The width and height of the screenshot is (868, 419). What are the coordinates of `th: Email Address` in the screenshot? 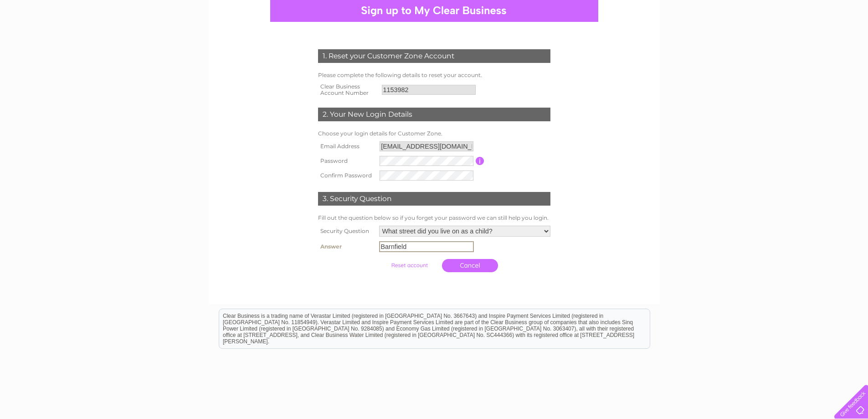 It's located at (347, 146).